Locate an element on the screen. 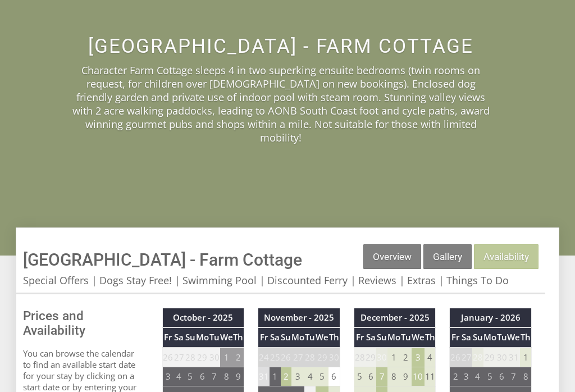 This screenshot has height=392, width=575. a: Prices and Availability is located at coordinates (83, 323).